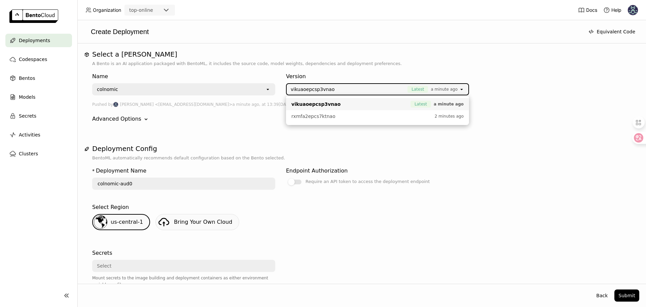 The image size is (646, 307). Describe the element at coordinates (104, 266) in the screenshot. I see `div: Select` at that location.